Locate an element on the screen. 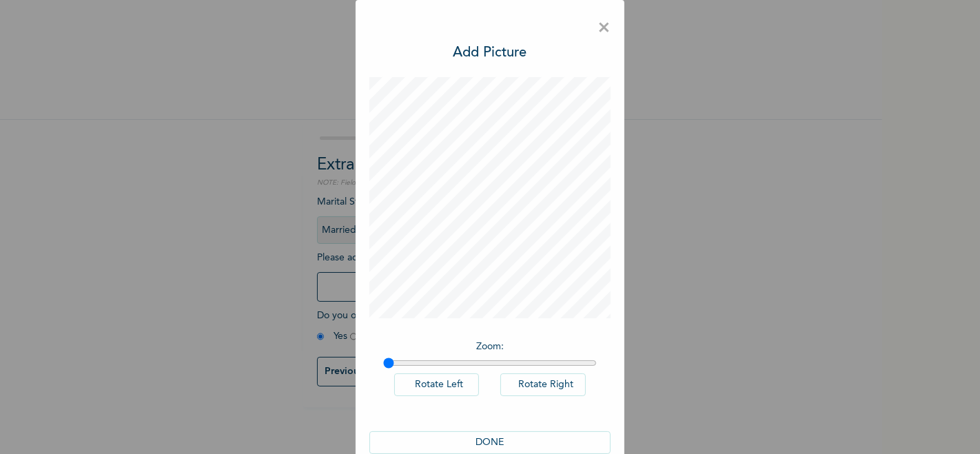  button: Rotate Right is located at coordinates (543, 384).